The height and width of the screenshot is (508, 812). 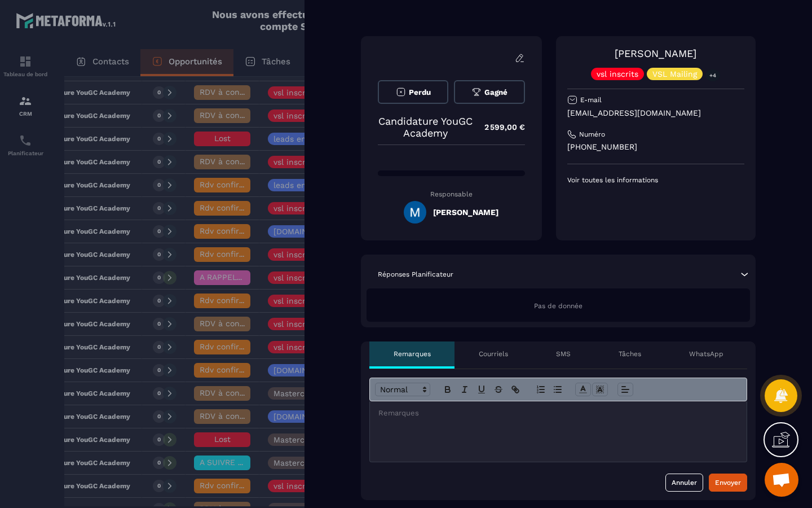 What do you see at coordinates (706, 354) in the screenshot?
I see `p: WhatsApp` at bounding box center [706, 354].